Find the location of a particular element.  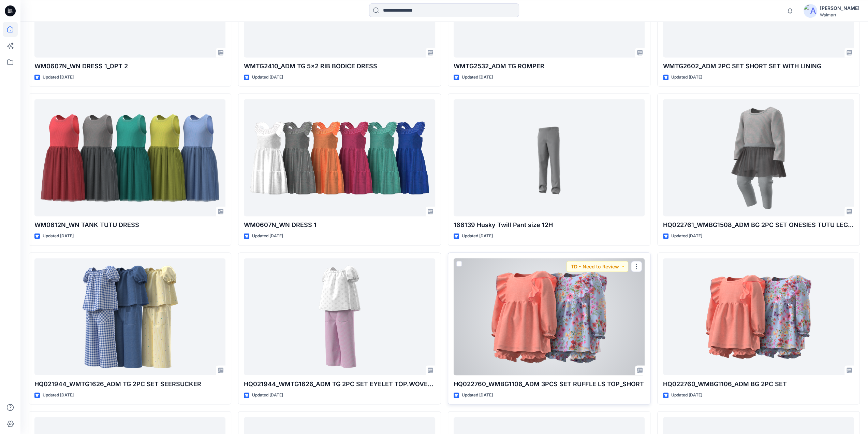

a: HQ022761_WMBG1508_ADM BG 2PC SET ONESIES TUTU LEGGING is located at coordinates (759, 157).